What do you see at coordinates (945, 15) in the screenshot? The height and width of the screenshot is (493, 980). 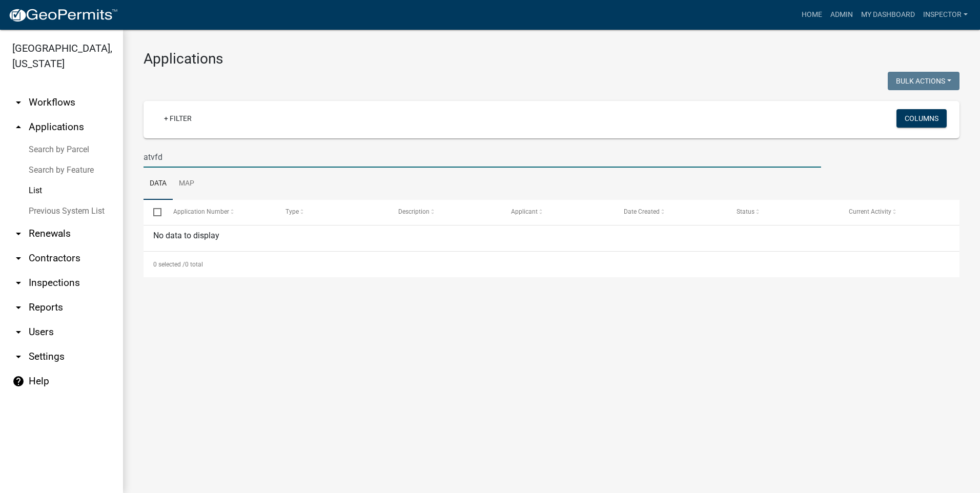 I see `a: Inspector` at bounding box center [945, 15].